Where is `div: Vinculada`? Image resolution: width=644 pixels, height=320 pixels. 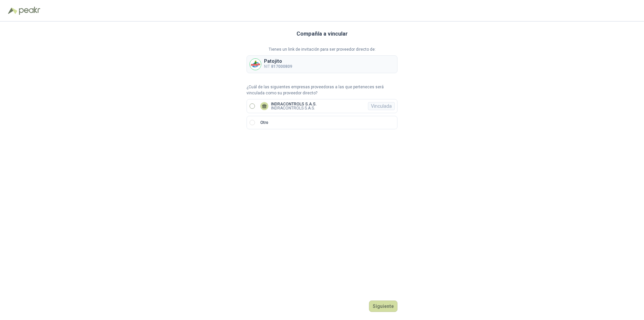
div: Vinculada is located at coordinates (381, 106).